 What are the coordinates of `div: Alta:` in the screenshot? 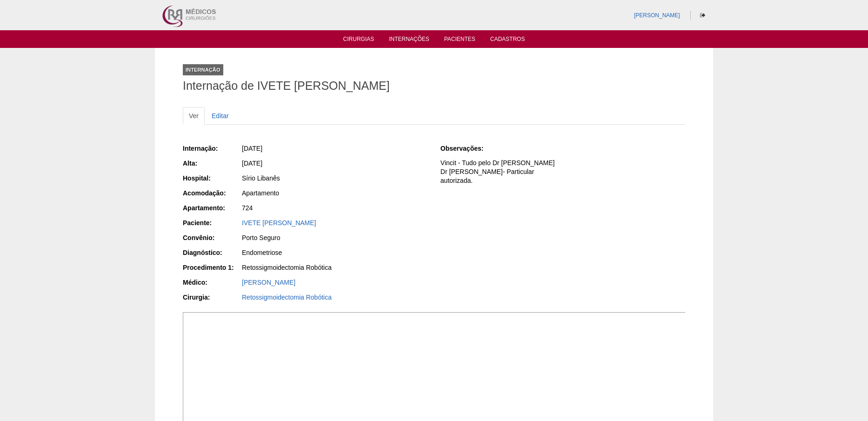 It's located at (211, 163).